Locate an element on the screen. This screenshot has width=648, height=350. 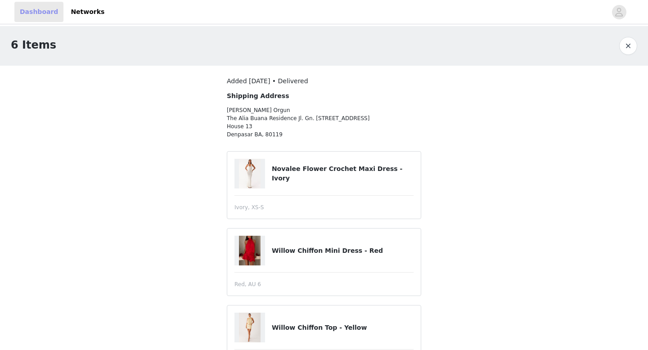
h4: Shipping Address is located at coordinates (300, 96).